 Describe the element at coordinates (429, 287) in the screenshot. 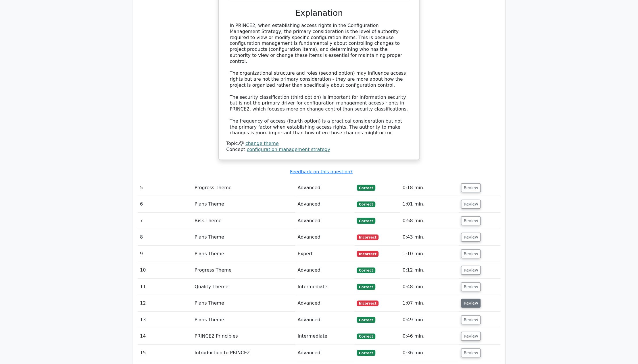

I see `td: 0:48 min.` at that location.